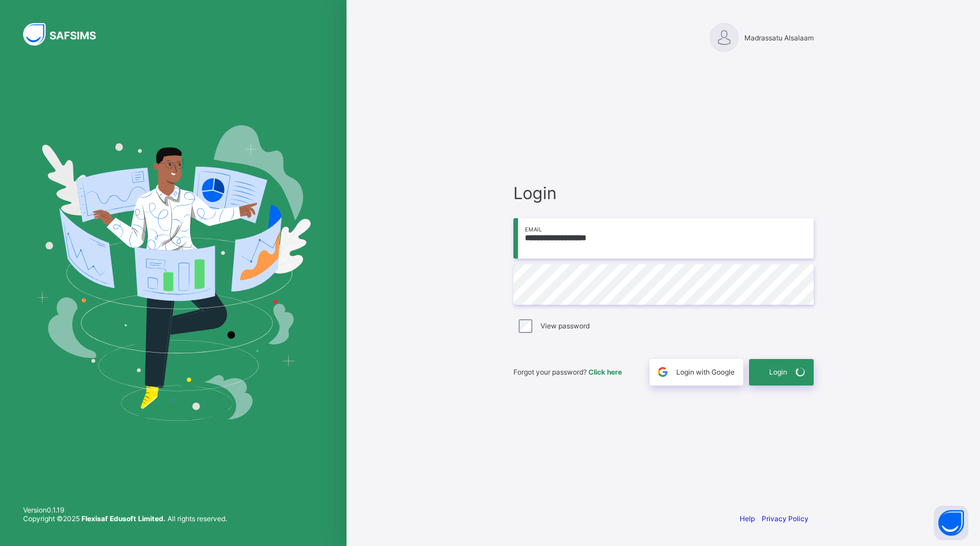 The width and height of the screenshot is (980, 546). I want to click on a: Privacy Policy, so click(785, 518).